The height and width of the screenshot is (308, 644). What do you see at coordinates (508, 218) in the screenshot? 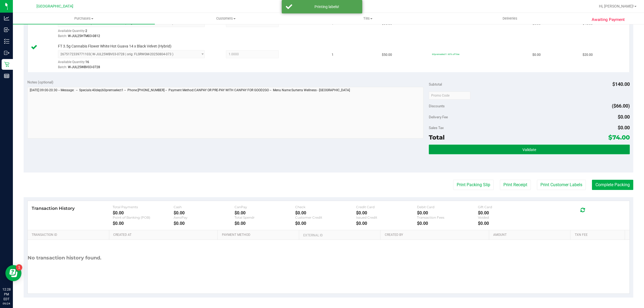
I see `div: Voided` at bounding box center [508, 218].